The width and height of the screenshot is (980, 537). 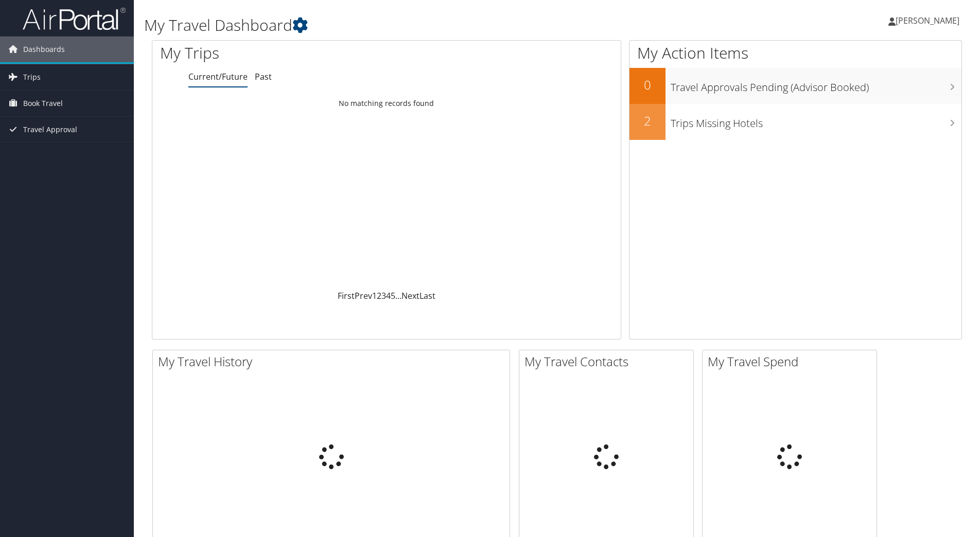 I want to click on a: Prev, so click(x=363, y=296).